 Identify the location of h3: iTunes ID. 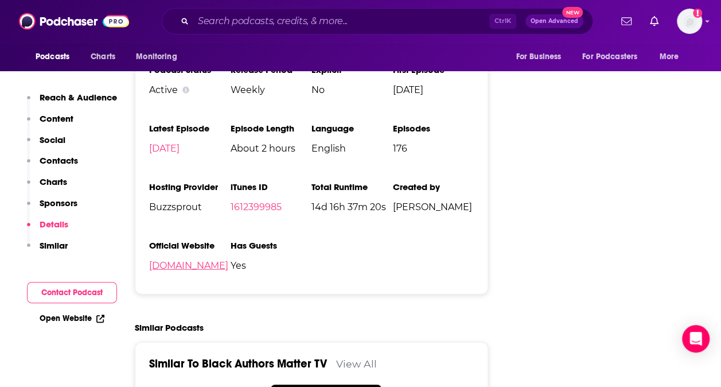
(270, 186).